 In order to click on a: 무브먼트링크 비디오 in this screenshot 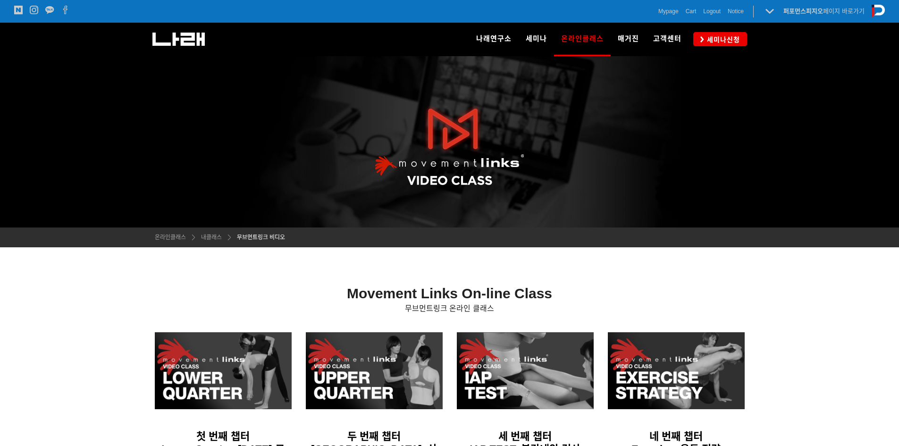, I will do `click(259, 237)`.